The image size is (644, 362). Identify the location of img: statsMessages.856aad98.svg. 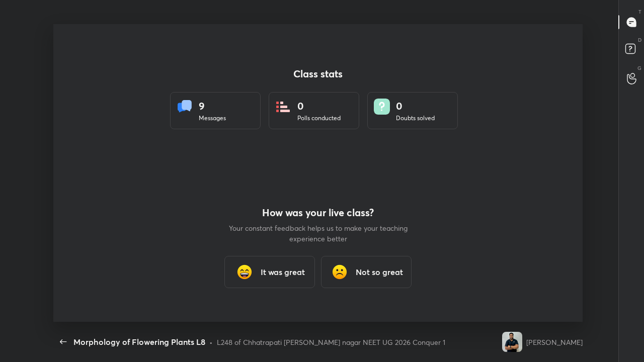
(185, 107).